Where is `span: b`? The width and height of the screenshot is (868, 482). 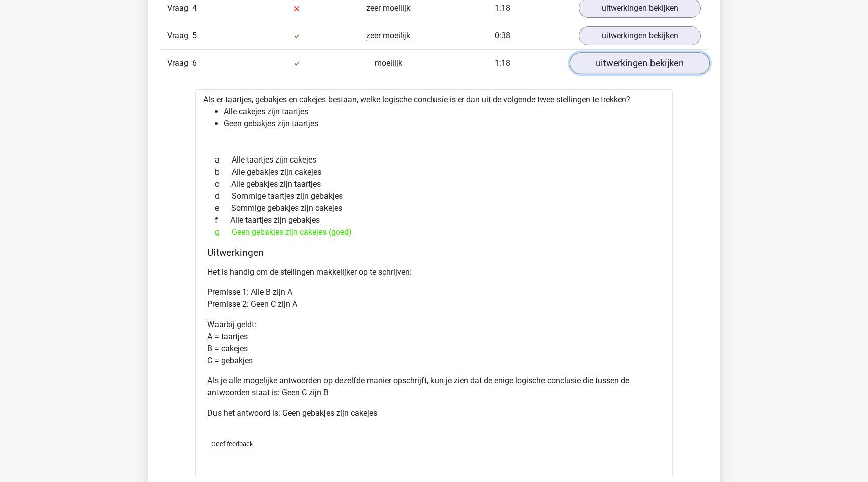
span: b is located at coordinates (223, 172).